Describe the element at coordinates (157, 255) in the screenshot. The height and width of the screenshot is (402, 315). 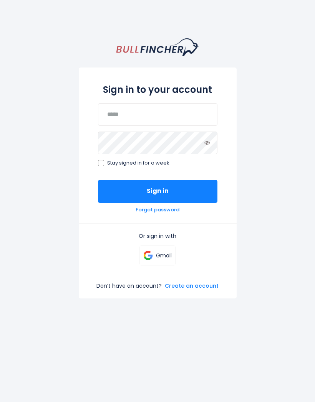
I see `a: Gmail` at that location.